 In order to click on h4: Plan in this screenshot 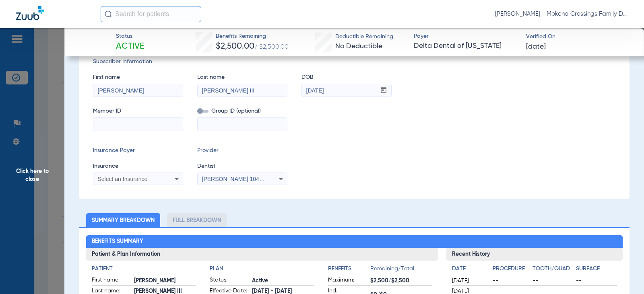, I will do `click(262, 268)`.